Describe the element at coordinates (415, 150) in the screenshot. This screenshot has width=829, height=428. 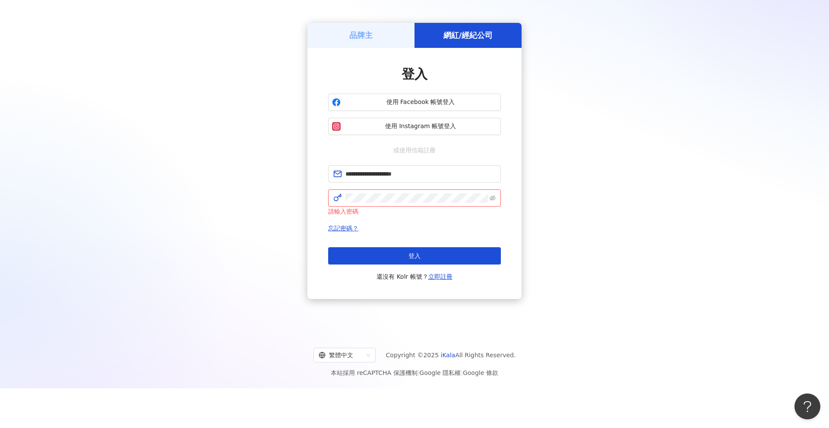
I see `span: 或使用信箱註冊` at that location.